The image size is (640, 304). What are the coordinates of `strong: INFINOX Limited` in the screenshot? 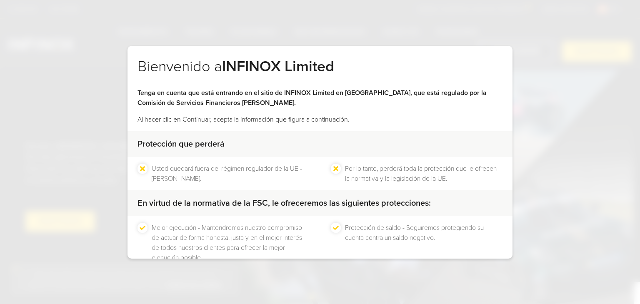 It's located at (278, 66).